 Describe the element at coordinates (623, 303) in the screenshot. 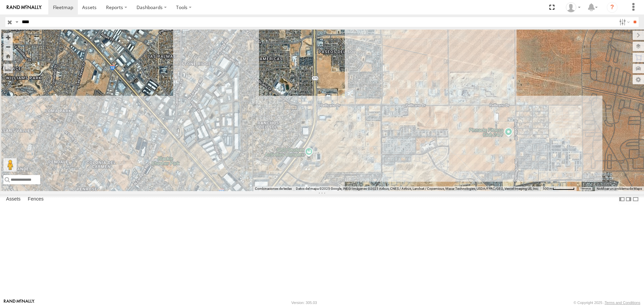

I see `a: Terms and Conditions` at that location.